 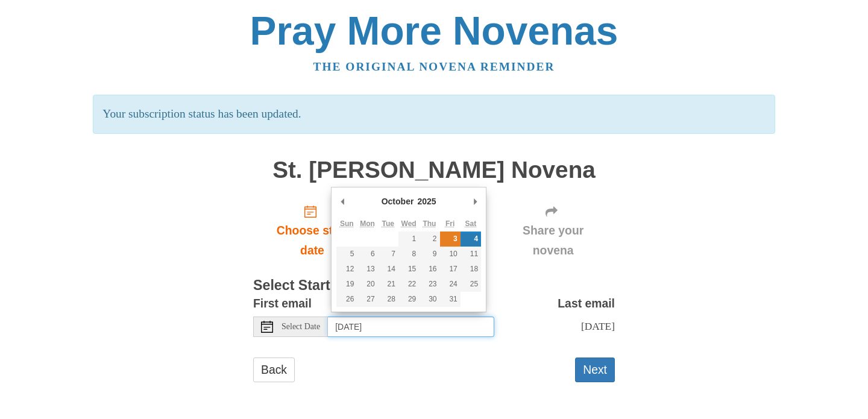 What do you see at coordinates (301, 327) in the screenshot?
I see `span: Select Date` at bounding box center [301, 327].